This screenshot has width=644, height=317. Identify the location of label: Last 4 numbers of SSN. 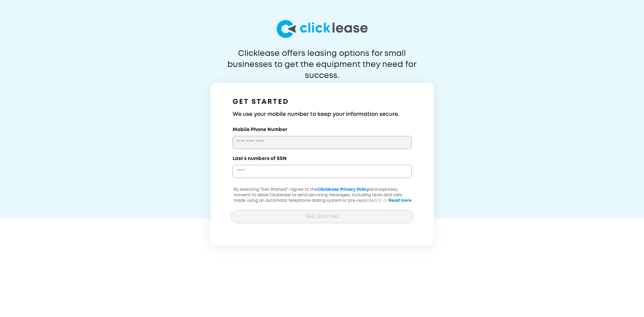
(259, 158).